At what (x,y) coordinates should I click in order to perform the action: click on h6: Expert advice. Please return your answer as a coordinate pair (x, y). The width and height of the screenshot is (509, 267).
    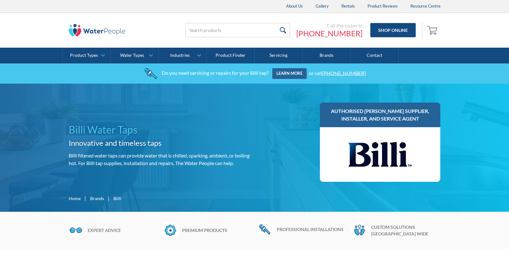
    Looking at the image, I should click on (123, 230).